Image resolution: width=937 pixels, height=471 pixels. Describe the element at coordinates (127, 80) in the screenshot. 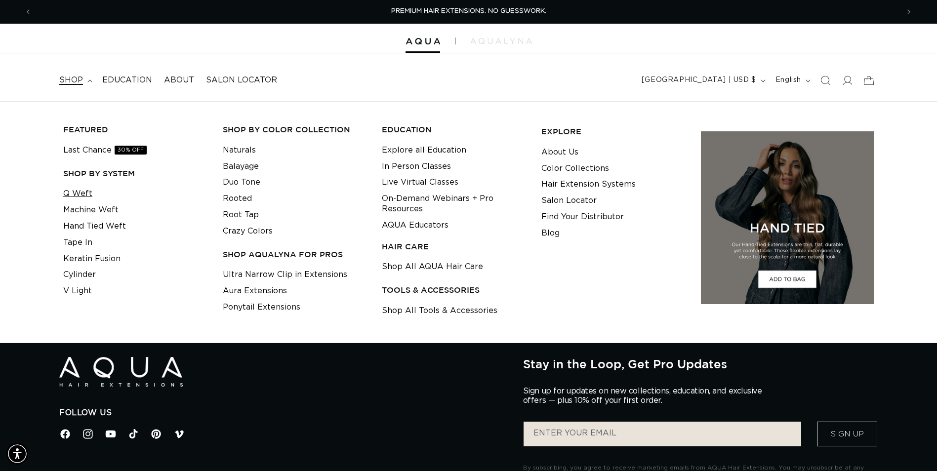

I see `span: Education` at that location.